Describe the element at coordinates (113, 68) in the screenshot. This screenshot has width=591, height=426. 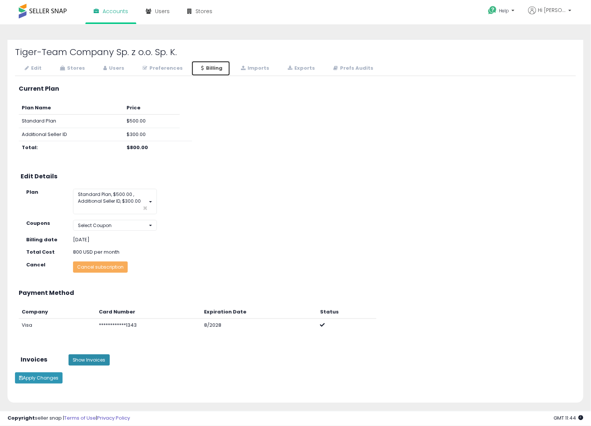
I see `a: Users` at that location.